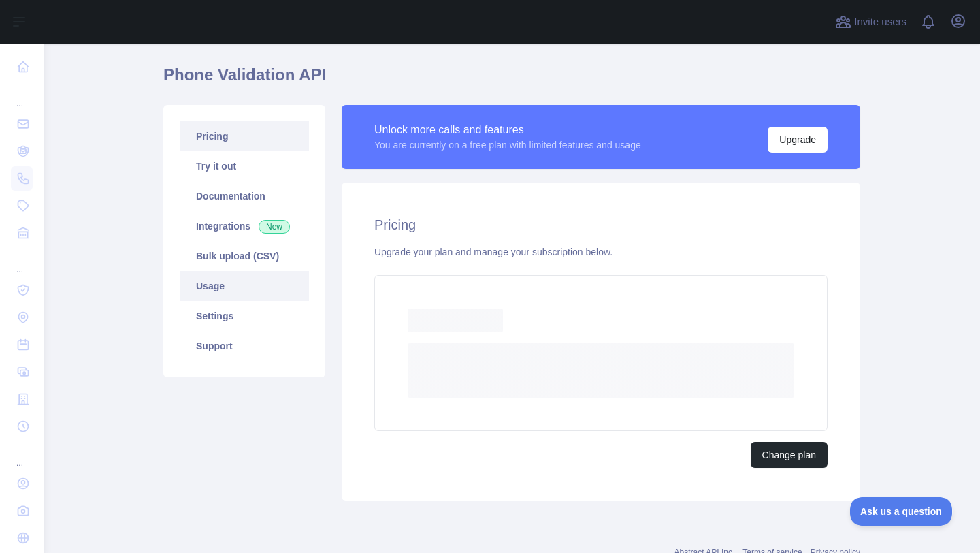 Image resolution: width=980 pixels, height=553 pixels. Describe the element at coordinates (244, 286) in the screenshot. I see `a: Usage` at that location.